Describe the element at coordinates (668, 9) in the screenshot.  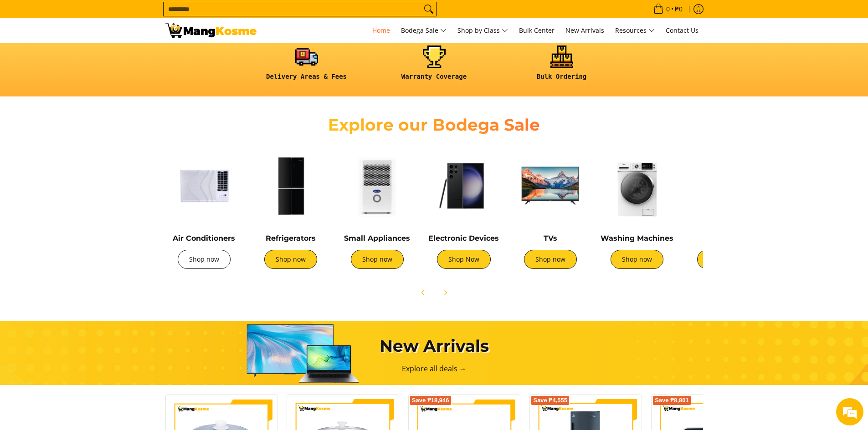
I see `span: 0` at that location.